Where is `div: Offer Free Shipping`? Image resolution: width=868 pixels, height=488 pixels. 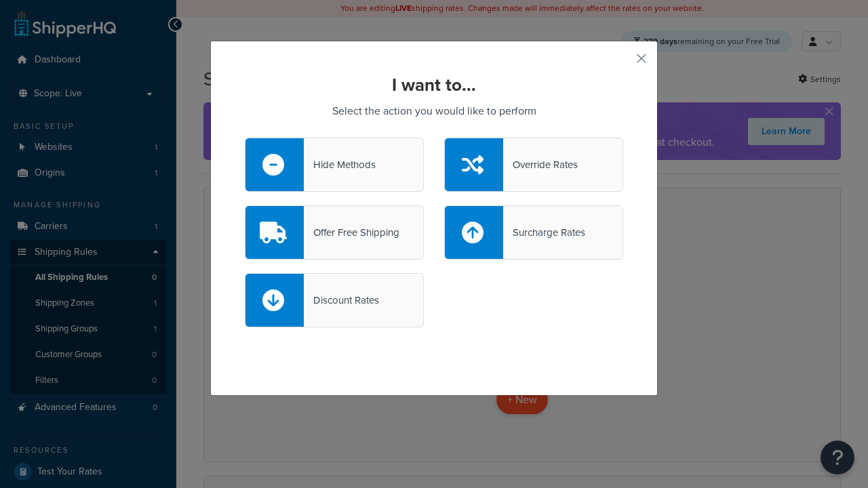 div: Offer Free Shipping is located at coordinates (351, 232).